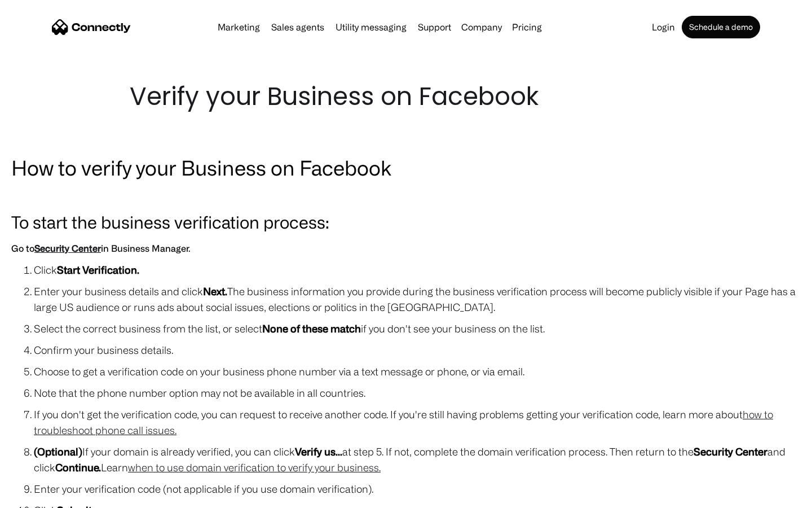 This screenshot has height=508, width=812. Describe the element at coordinates (418, 489) in the screenshot. I see `li: Enter your verification code (not applicable if you use domain verification).` at that location.